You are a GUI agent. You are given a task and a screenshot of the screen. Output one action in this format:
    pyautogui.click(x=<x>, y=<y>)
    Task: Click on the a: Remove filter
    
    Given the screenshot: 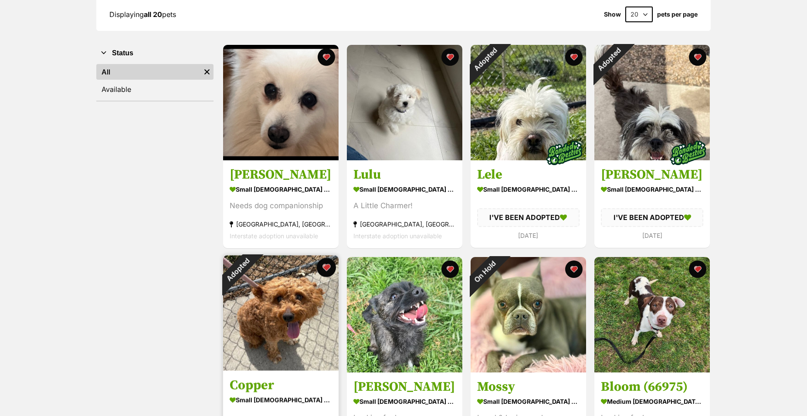 What is the action you would take?
    pyautogui.click(x=207, y=72)
    